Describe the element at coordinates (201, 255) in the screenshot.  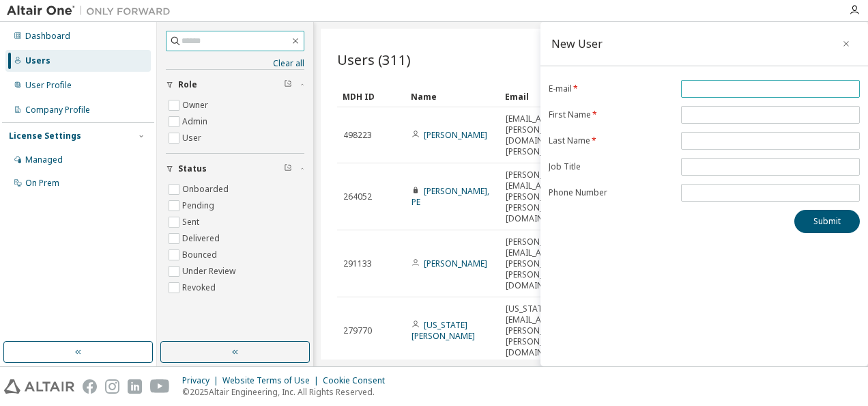
I see `label: Bounced` at that location.